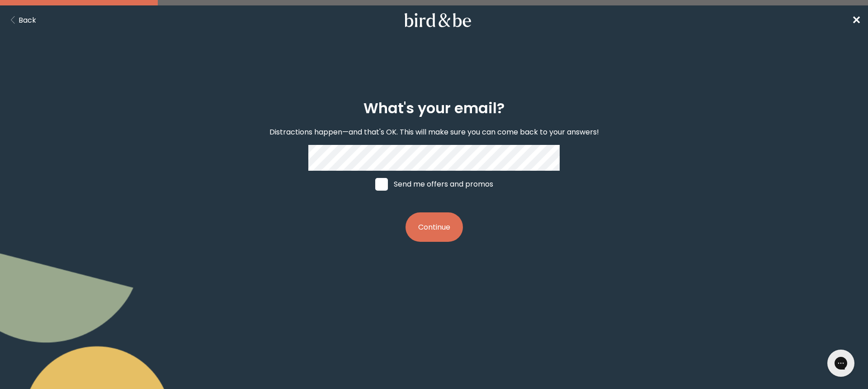  I want to click on button: Back Button, so click(22, 20).